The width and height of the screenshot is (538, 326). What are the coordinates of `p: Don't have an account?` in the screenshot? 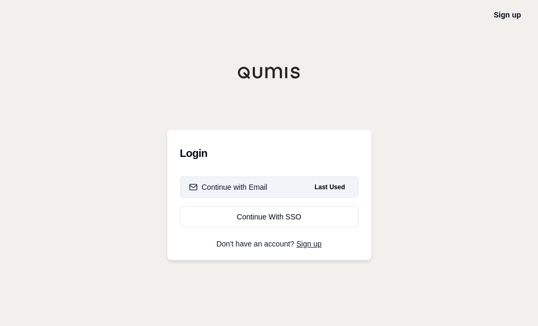 It's located at (269, 244).